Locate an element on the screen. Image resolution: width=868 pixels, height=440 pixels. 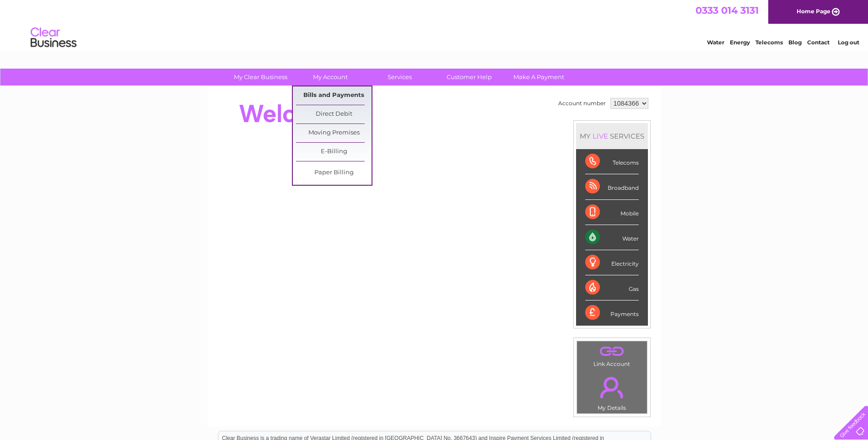
a: Paper Billing is located at coordinates (334, 173).